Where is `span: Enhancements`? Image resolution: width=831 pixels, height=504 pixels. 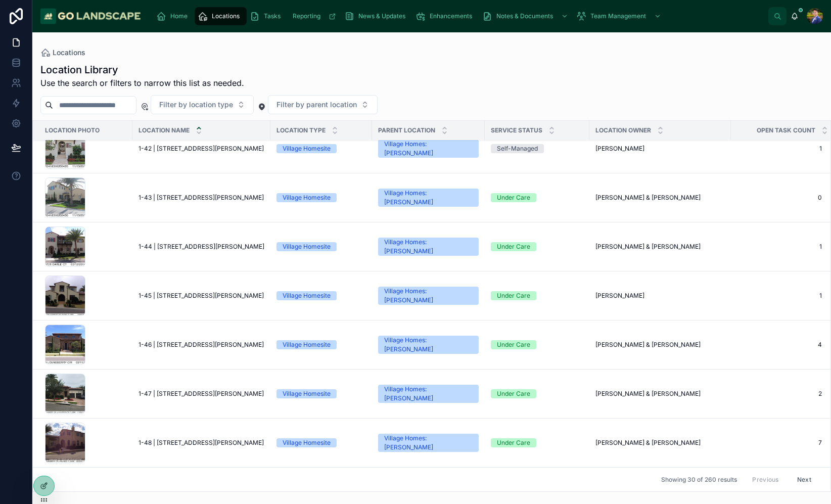 span: Enhancements is located at coordinates (451, 16).